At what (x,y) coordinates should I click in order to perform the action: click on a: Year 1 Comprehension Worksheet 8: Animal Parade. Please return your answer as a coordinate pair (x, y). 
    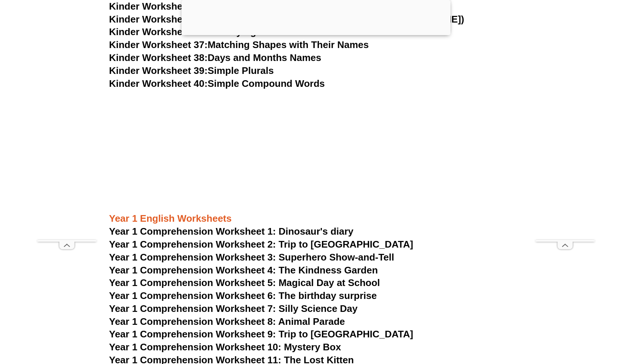
    Looking at the image, I should click on (227, 322).